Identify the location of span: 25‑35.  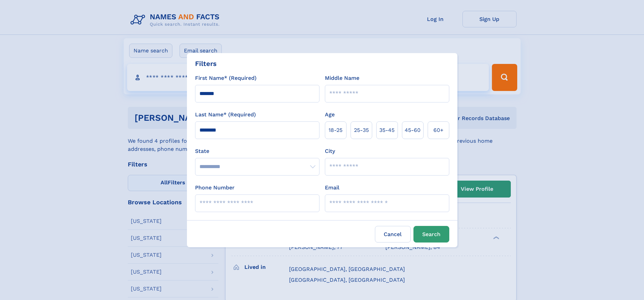
(361, 130).